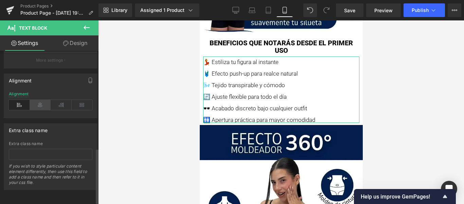 The height and width of the screenshot is (204, 464). I want to click on a: Mobile, so click(285, 10).